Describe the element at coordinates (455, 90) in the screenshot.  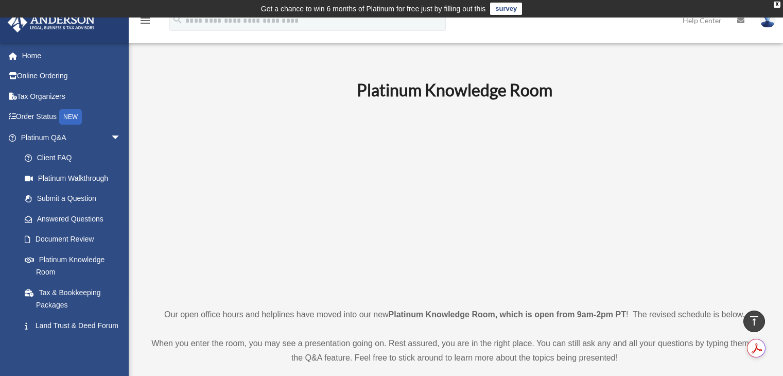
I see `b: Platinum Knowledge Room` at that location.